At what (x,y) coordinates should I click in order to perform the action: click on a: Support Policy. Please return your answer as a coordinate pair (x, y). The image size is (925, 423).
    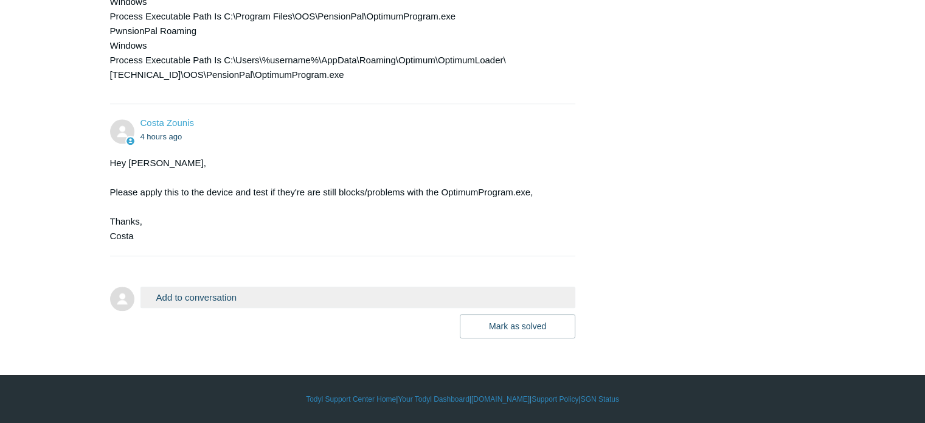
    Looking at the image, I should click on (555, 399).